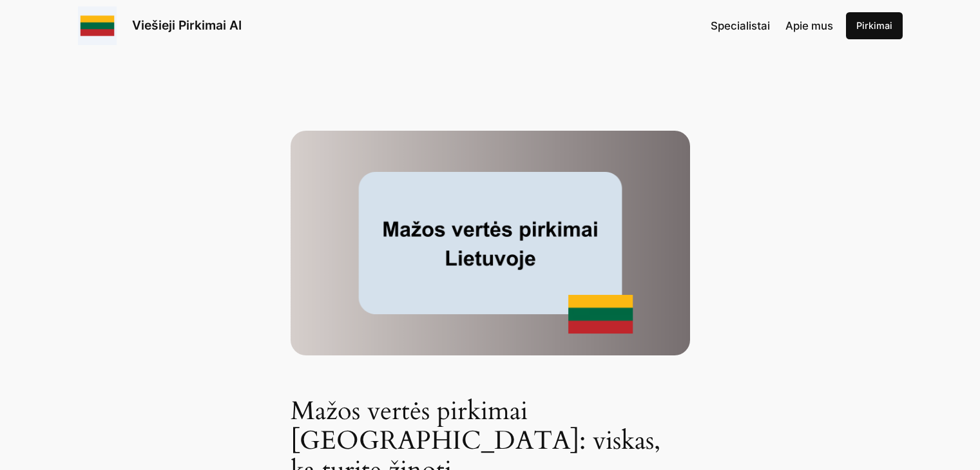  What do you see at coordinates (187, 25) in the screenshot?
I see `a: Viešieji Pirkimai AI` at bounding box center [187, 25].